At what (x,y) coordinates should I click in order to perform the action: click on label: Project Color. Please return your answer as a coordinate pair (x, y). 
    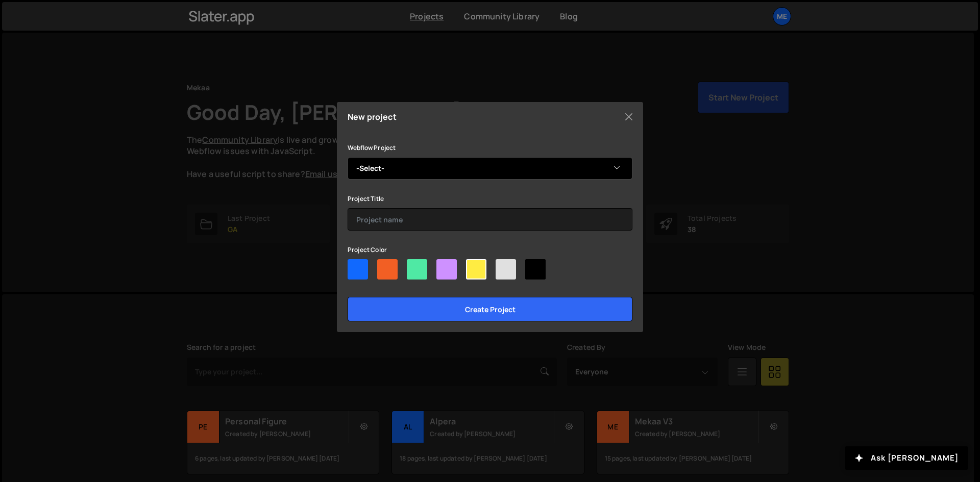
    Looking at the image, I should click on (367, 250).